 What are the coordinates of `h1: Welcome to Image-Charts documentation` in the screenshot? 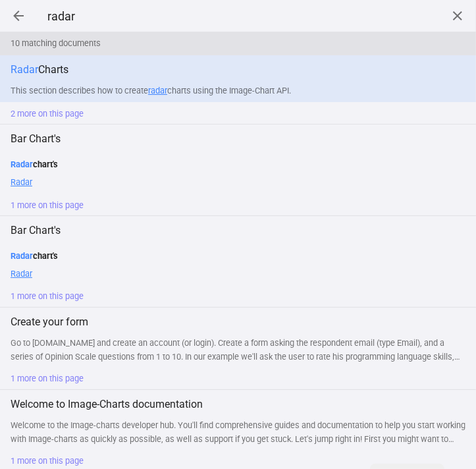 It's located at (238, 404).